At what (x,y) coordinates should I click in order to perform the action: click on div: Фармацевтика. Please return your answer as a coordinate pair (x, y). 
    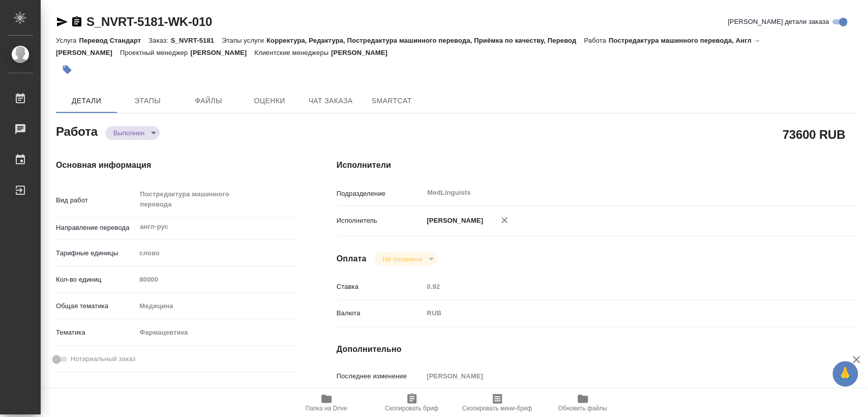
    Looking at the image, I should click on (216, 333).